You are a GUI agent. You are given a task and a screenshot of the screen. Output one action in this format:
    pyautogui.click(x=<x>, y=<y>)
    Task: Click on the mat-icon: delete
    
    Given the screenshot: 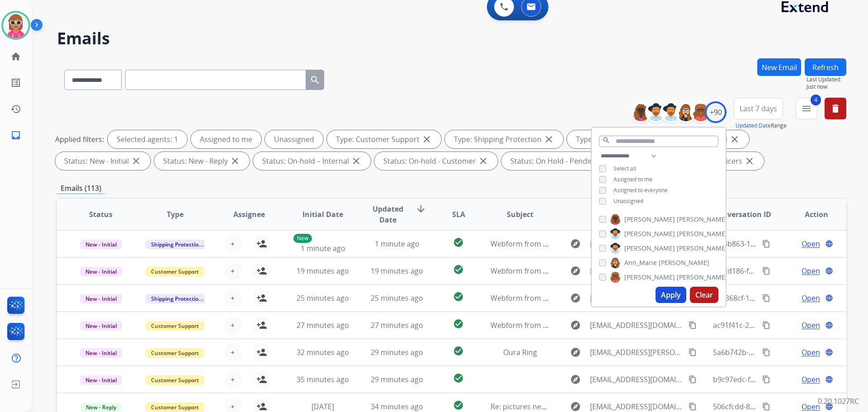 What is the action you would take?
    pyautogui.click(x=836, y=108)
    